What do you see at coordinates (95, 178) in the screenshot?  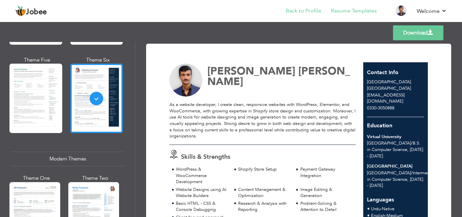 I see `div: Theme Two` at bounding box center [95, 178].